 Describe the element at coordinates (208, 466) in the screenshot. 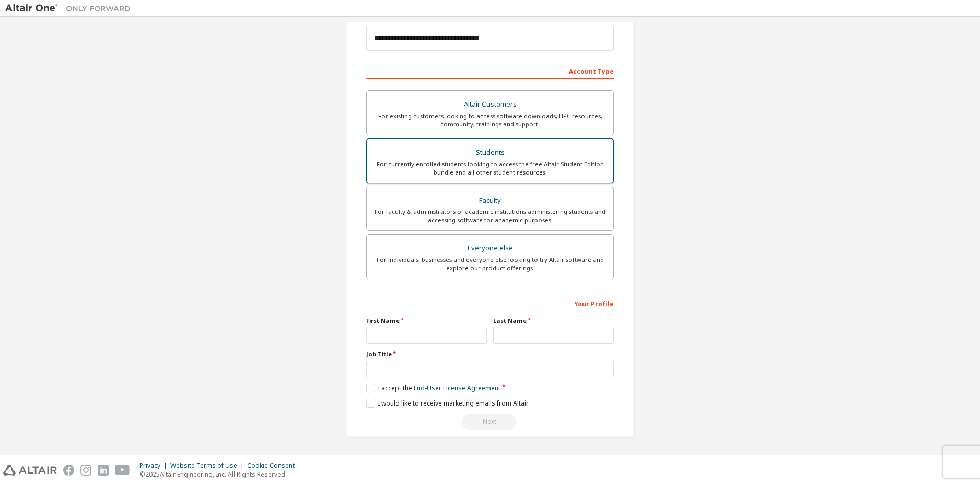

I see `div: Website Terms of Use` at that location.